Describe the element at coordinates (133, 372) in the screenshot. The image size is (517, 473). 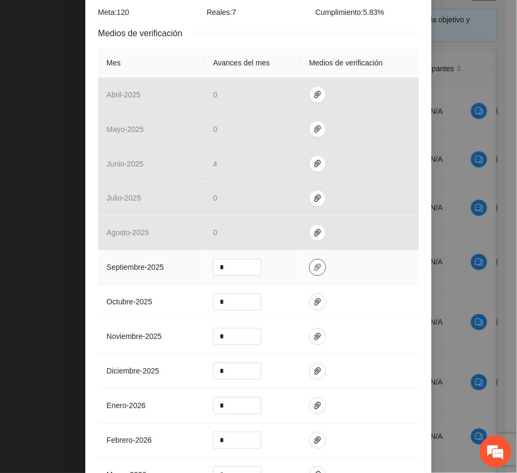
I see `span: diciembre - 2025` at that location.